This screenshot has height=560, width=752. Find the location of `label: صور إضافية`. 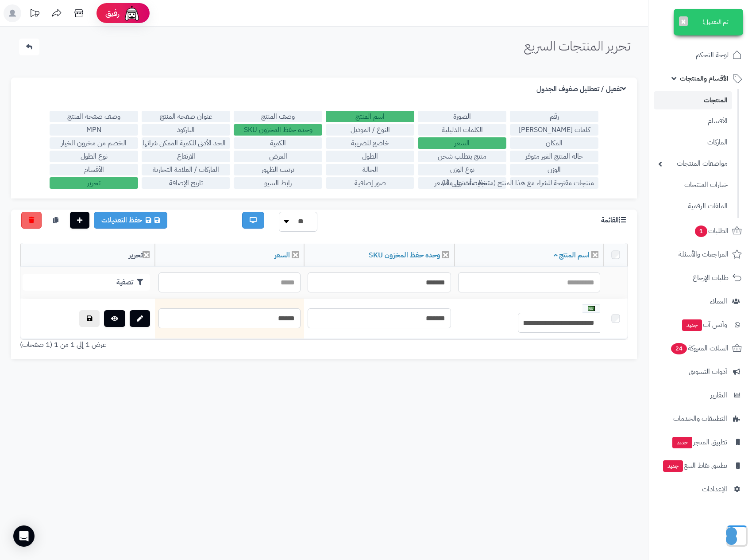

label: صور إضافية is located at coordinates (370, 183).